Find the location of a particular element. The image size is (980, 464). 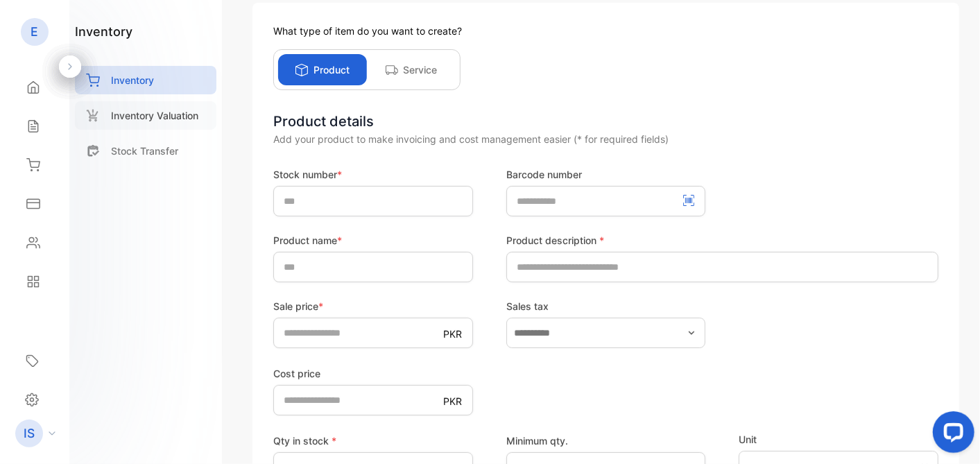

div: Product details is located at coordinates (605, 121).